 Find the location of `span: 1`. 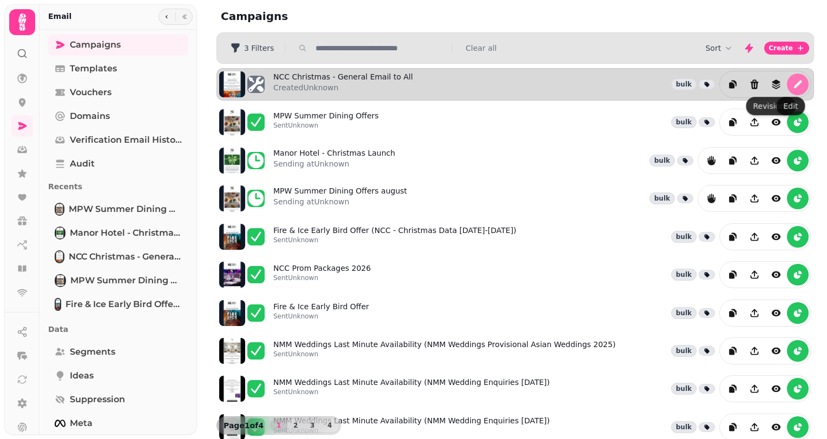

span: 1 is located at coordinates (279, 426).